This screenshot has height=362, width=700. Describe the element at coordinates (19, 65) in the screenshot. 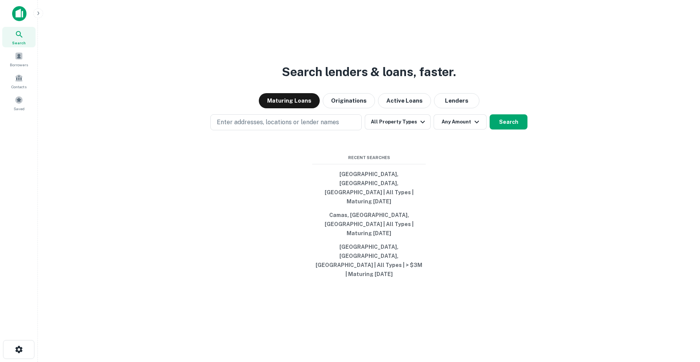

I see `span: Borrowers` at that location.